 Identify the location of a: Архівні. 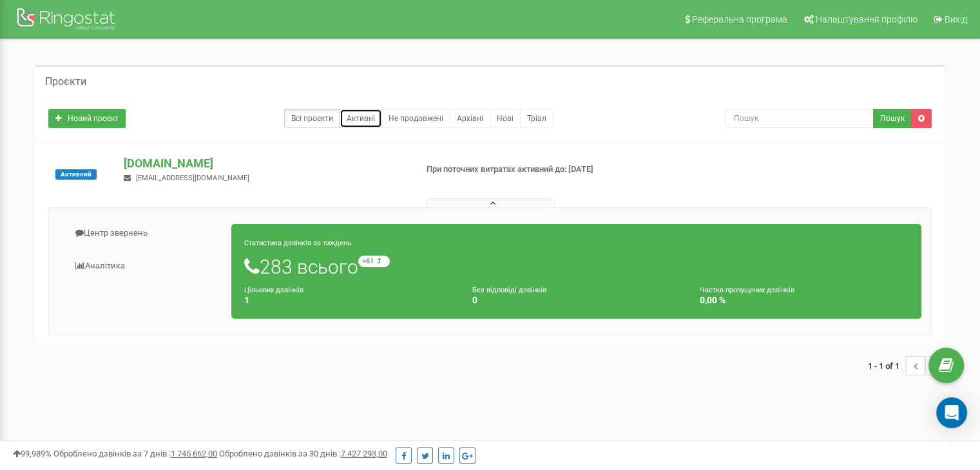
(469, 118).